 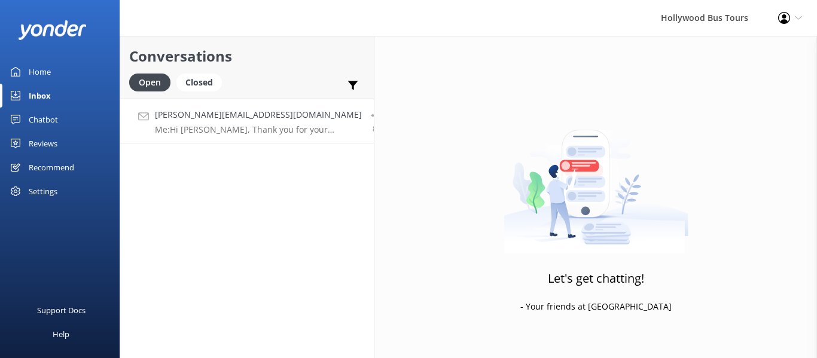 I want to click on div: Recommend, so click(x=51, y=167).